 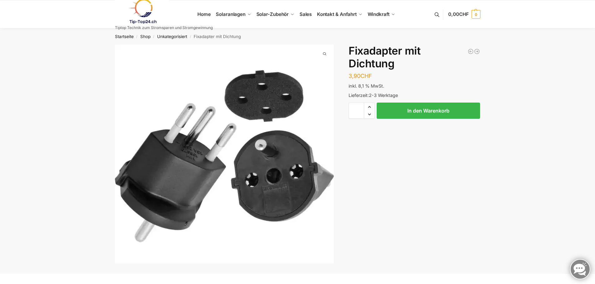 I want to click on a: Sales, so click(x=305, y=14).